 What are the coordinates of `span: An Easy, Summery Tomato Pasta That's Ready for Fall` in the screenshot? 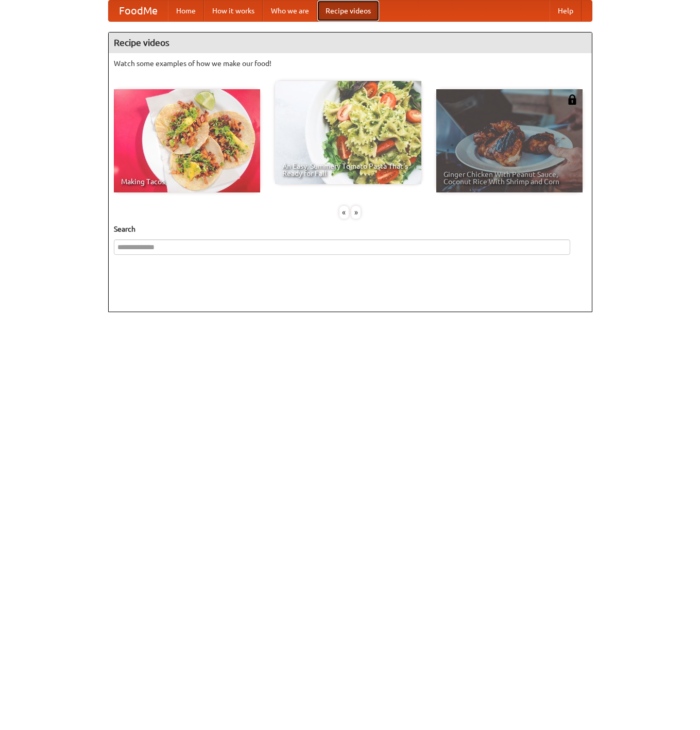 It's located at (349, 170).